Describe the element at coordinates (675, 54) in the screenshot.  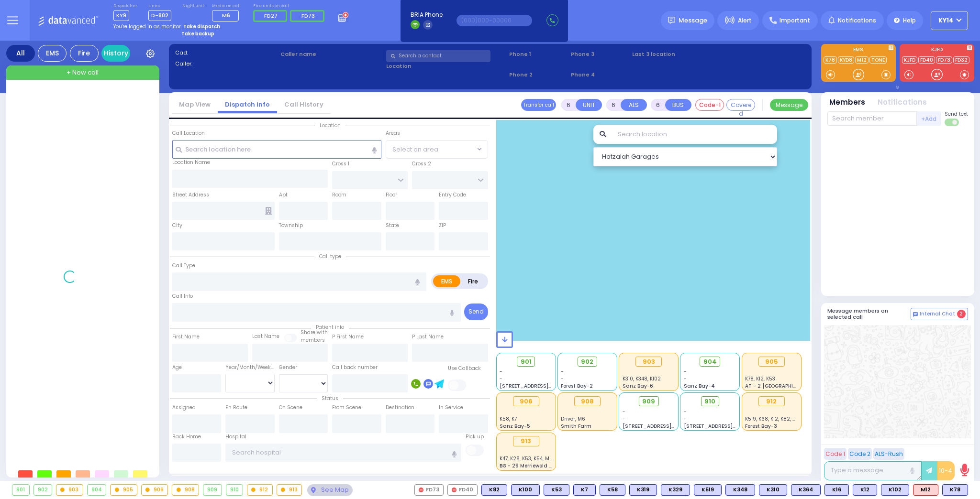
I see `label: Last 3 location` at that location.